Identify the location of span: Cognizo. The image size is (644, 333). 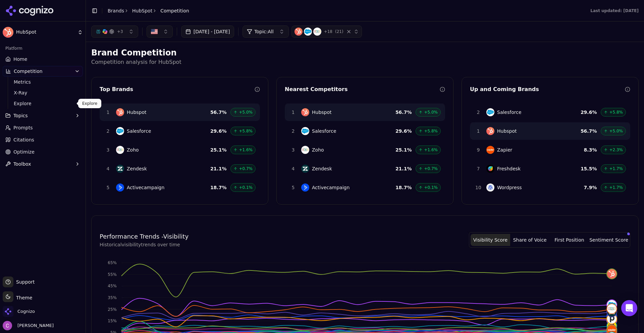
(26, 311).